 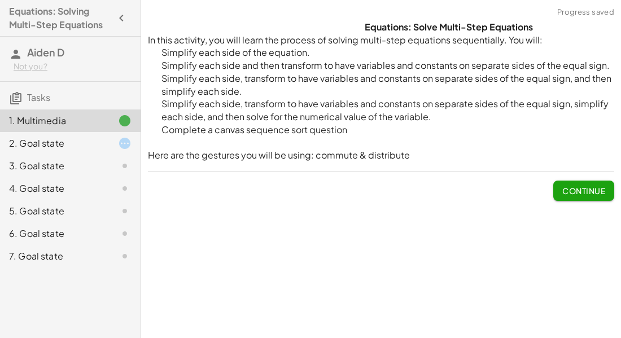 What do you see at coordinates (38, 97) in the screenshot?
I see `span: Tasks` at bounding box center [38, 97].